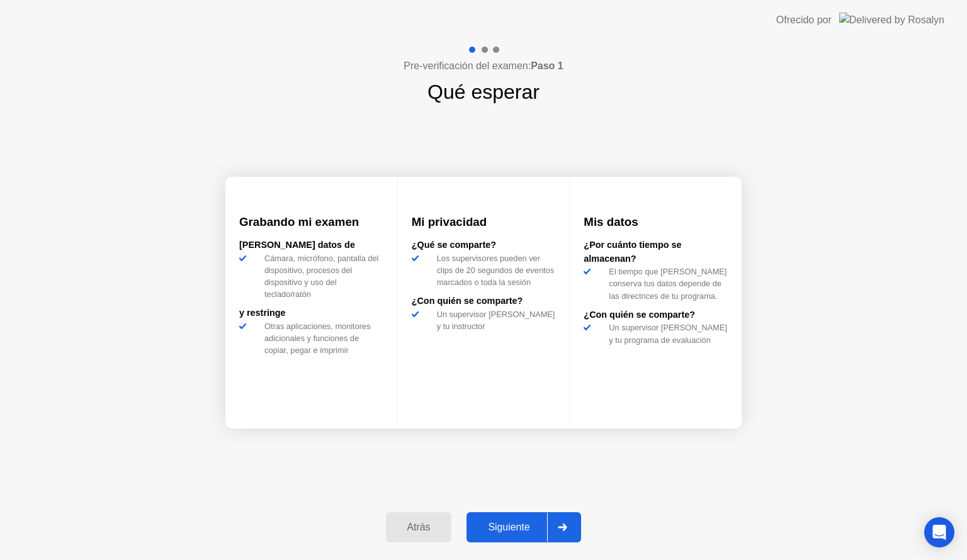 This screenshot has height=560, width=967. What do you see at coordinates (655, 251) in the screenshot?
I see `div: ¿Por cuánto tiempo se almacenan?` at bounding box center [655, 251].